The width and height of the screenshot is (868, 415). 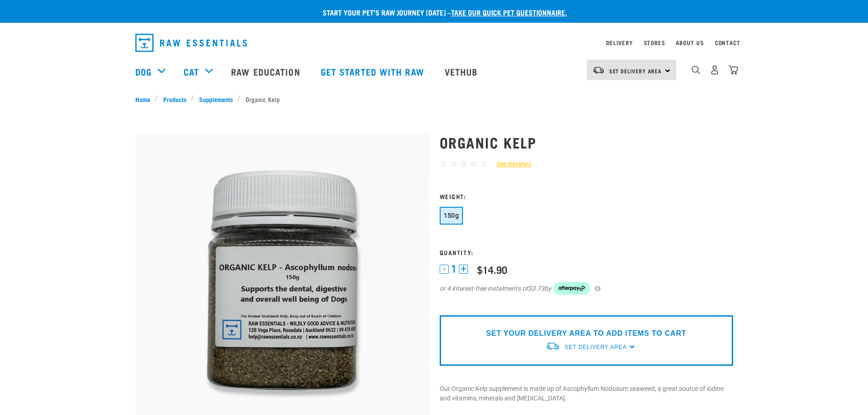 I want to click on img: home-icon-1@2x.png, so click(x=696, y=70).